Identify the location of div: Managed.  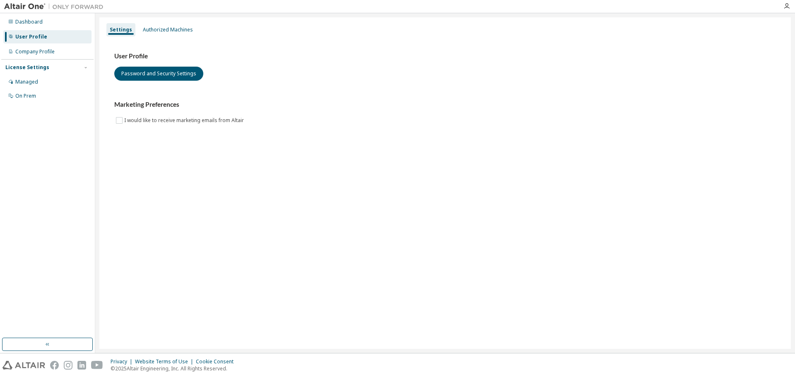
(26, 82).